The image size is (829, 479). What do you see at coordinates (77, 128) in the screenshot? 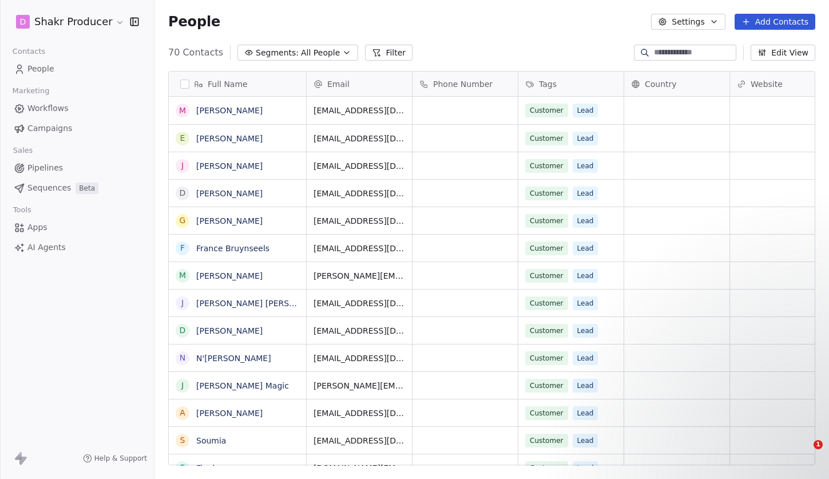
I see `a: Campaigns` at bounding box center [77, 128].